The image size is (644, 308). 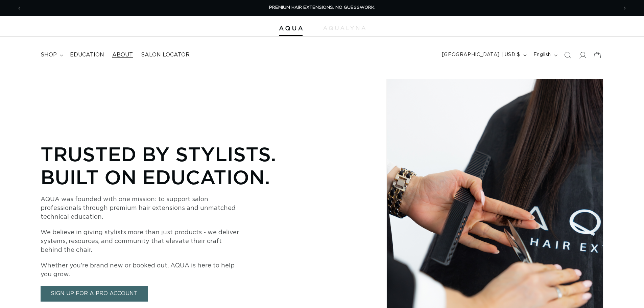 What do you see at coordinates (142, 241) in the screenshot?
I see `p: We believe in giving stylists more than just products - we deliver systems, resources, and commun...` at bounding box center [142, 241].